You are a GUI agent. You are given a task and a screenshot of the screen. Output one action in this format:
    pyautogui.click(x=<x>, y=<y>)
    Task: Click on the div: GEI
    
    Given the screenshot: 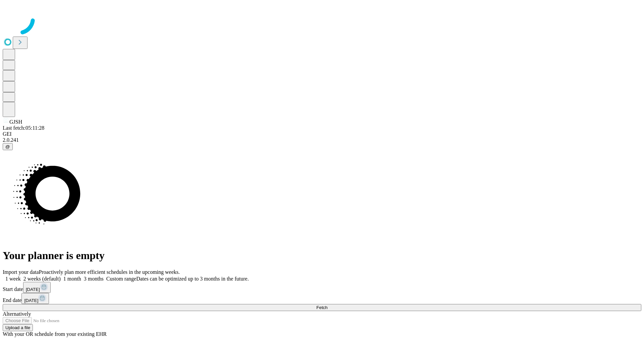 What is the action you would take?
    pyautogui.click(x=322, y=134)
    